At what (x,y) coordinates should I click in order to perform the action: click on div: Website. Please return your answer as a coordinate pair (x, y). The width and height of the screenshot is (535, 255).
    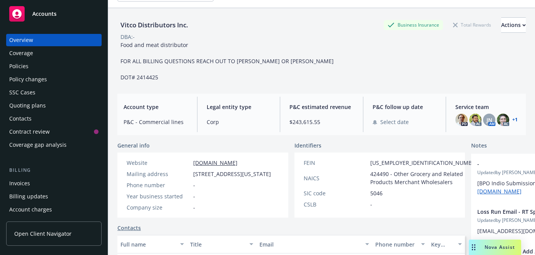
    Looking at the image, I should click on (158, 162).